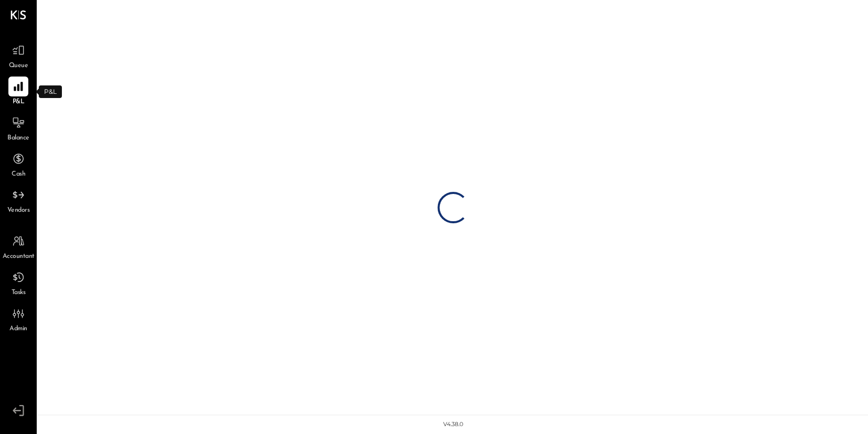 Image resolution: width=868 pixels, height=434 pixels. What do you see at coordinates (18, 211) in the screenshot?
I see `span: Vendors` at bounding box center [18, 211].